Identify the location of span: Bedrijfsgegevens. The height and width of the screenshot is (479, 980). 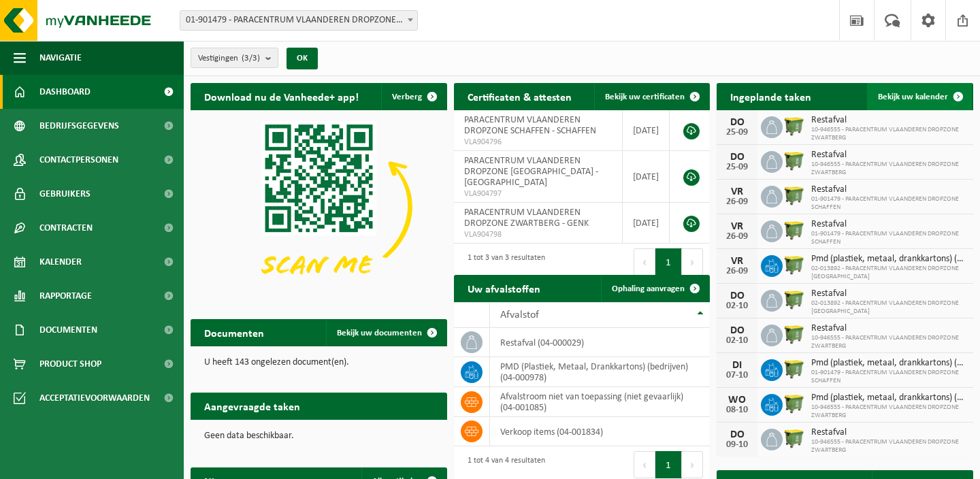
(79, 126).